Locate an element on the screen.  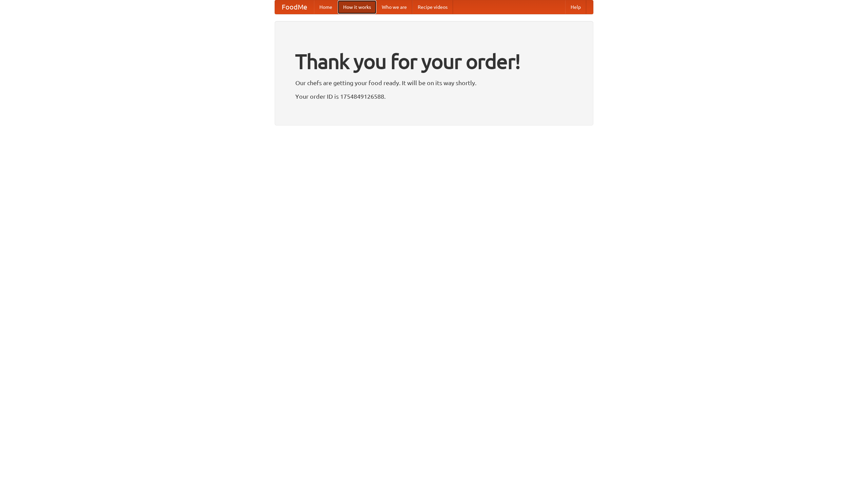
p: Our chefs are getting your food ready. It will be on its way shortly. is located at coordinates (434, 82).